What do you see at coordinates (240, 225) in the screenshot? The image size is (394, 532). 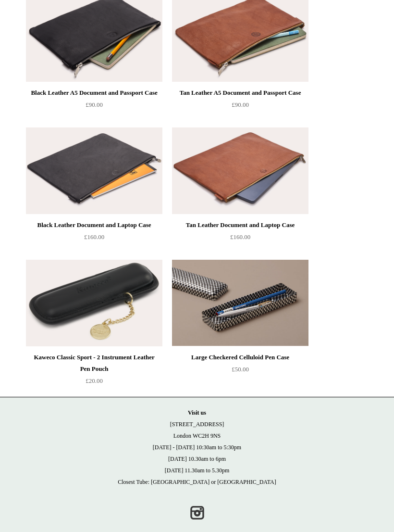 I see `div: Tan Leather Document and Laptop Case` at bounding box center [240, 225].